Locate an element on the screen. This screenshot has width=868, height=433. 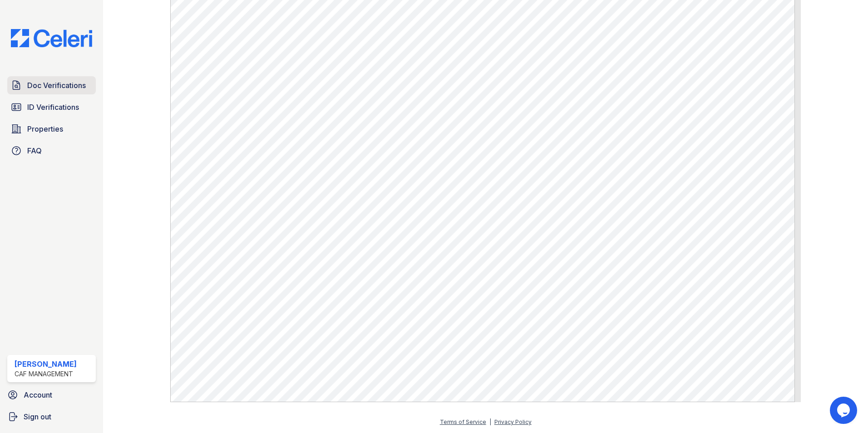
a: Privacy Policy is located at coordinates (514, 422).